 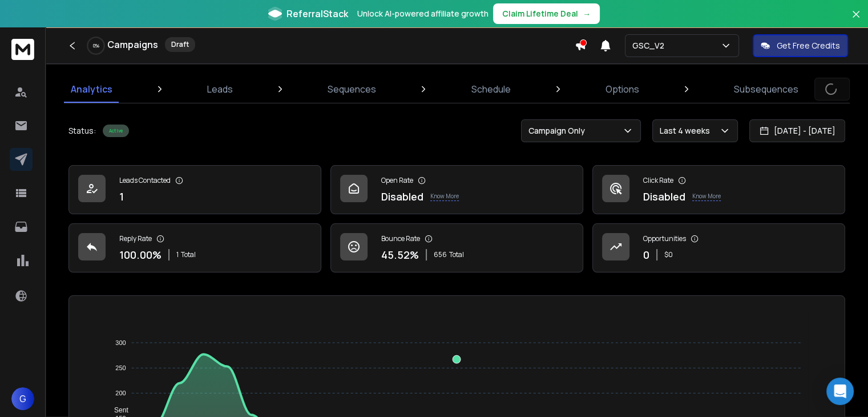 I want to click on span: G, so click(x=23, y=398).